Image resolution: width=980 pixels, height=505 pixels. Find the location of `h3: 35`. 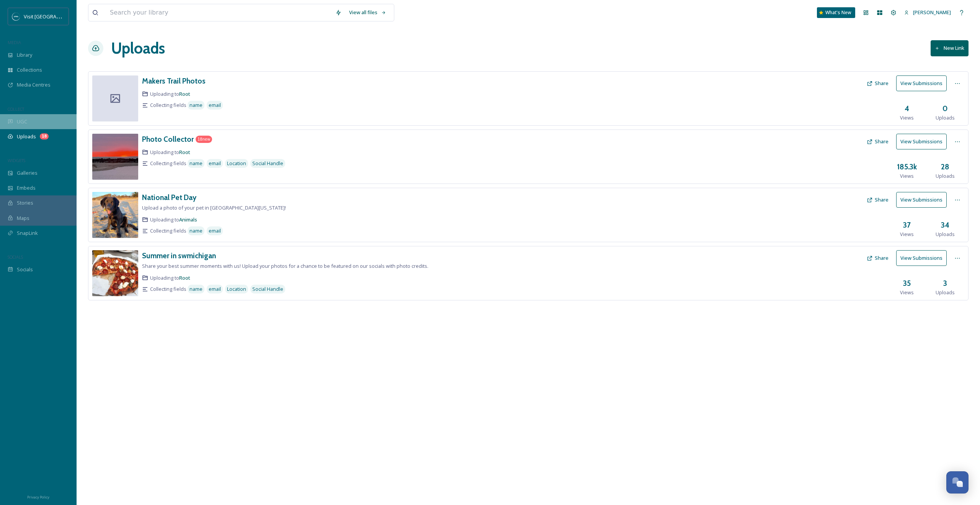

h3: 35 is located at coordinates (907, 283).